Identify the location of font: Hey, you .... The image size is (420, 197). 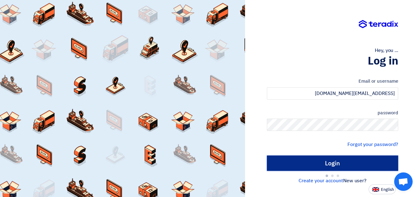
(386, 50).